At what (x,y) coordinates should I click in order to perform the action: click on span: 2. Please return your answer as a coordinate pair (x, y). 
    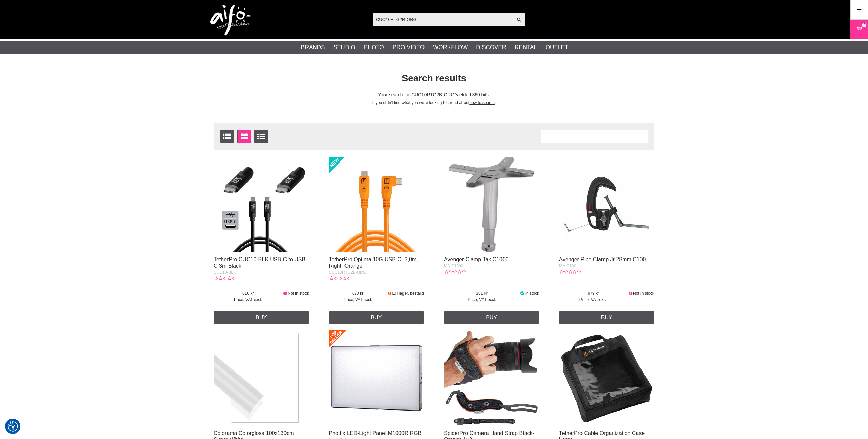
    Looking at the image, I should click on (864, 25).